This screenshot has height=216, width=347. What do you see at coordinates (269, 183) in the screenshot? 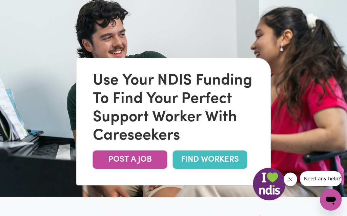
I see `img: NDIS Logo` at bounding box center [269, 183].